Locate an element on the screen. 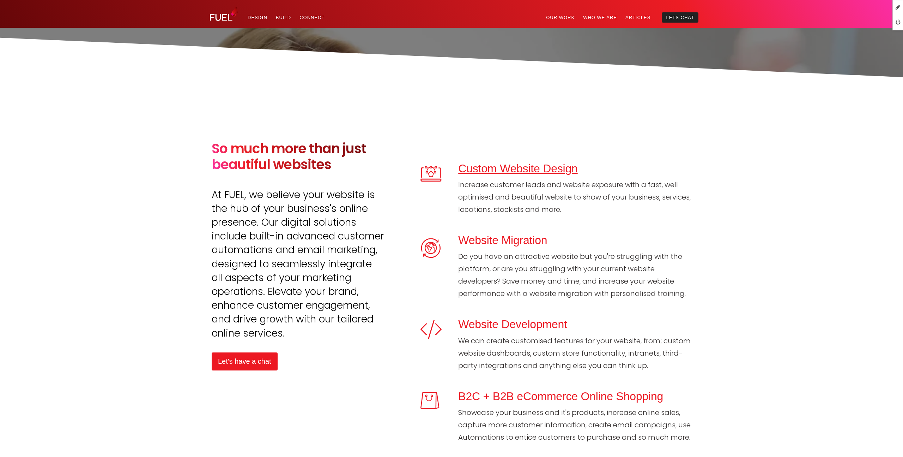  a: Let's have a chat is located at coordinates (245, 361).